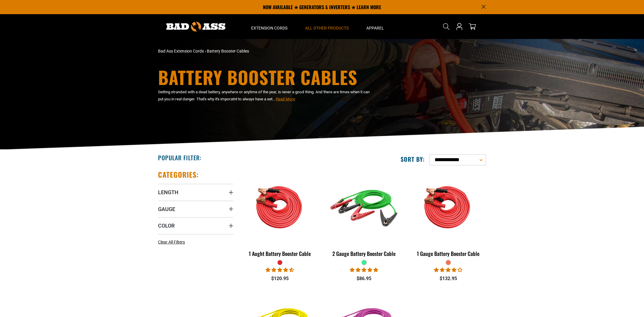  Describe the element at coordinates (448, 215) in the screenshot. I see `a: orange 1 Gauge Battery Booster Cable` at that location.